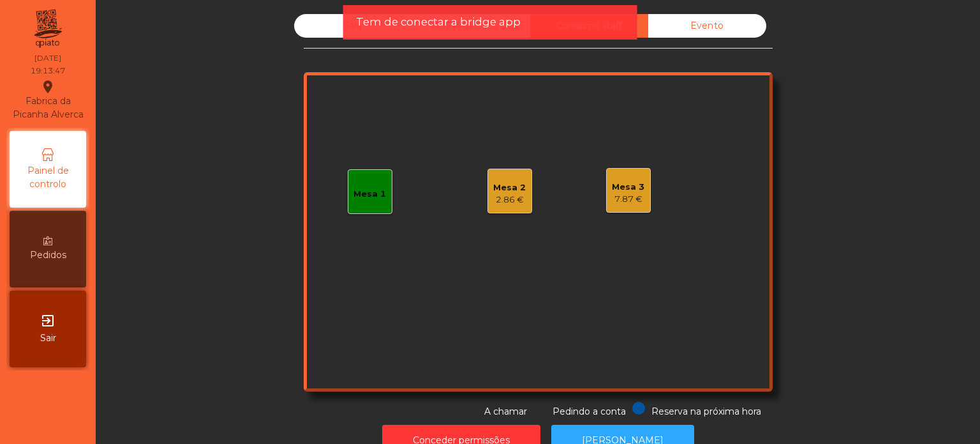 This screenshot has height=444, width=980. I want to click on div: Mesa 3, so click(628, 187).